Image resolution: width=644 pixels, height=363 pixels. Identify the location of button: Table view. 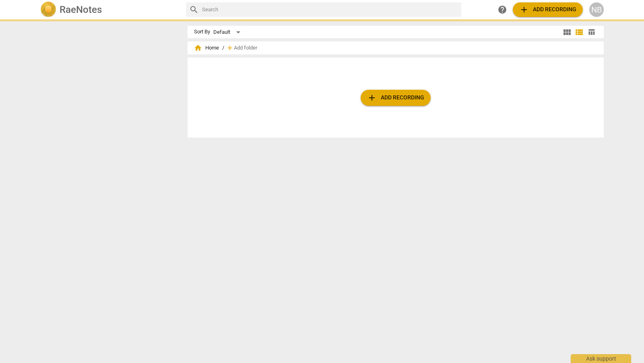
(591, 32).